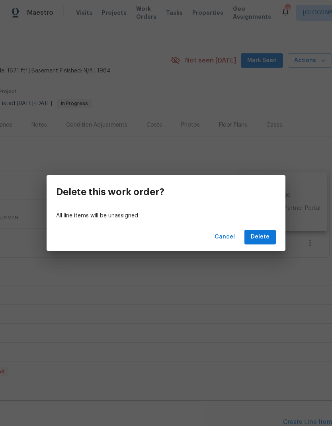  I want to click on h3: Delete this work order?, so click(110, 192).